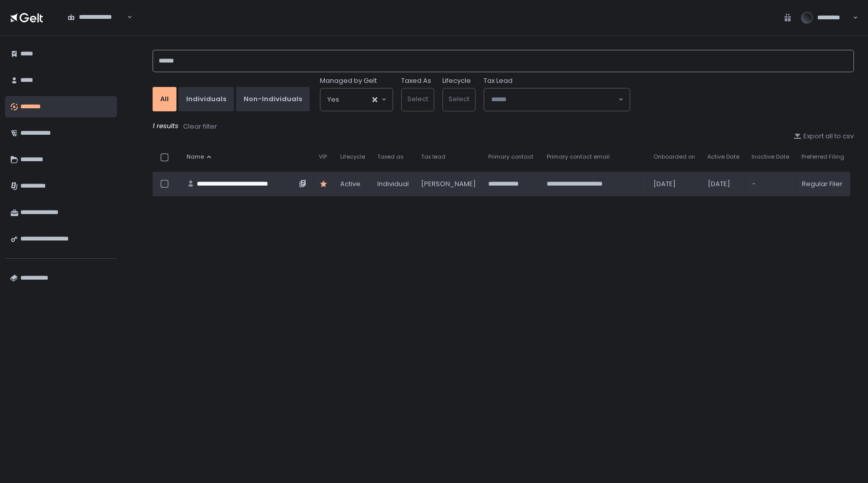 The width and height of the screenshot is (868, 483). Describe the element at coordinates (675, 156) in the screenshot. I see `span: Onboarded on` at that location.